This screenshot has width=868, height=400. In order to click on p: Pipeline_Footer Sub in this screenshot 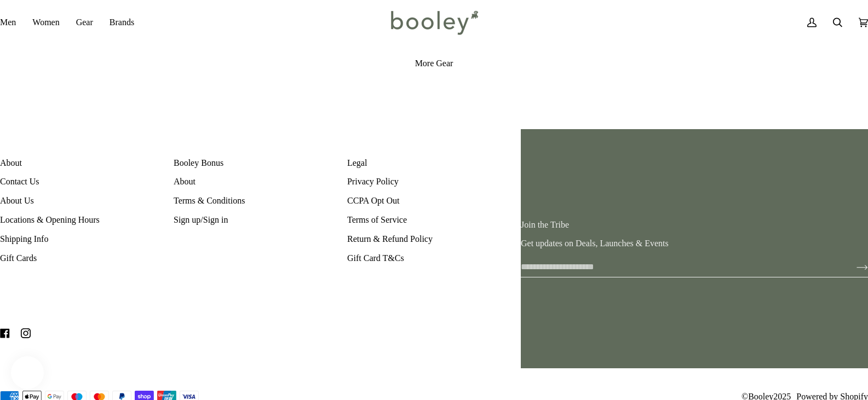, I will do `click(434, 165)`.